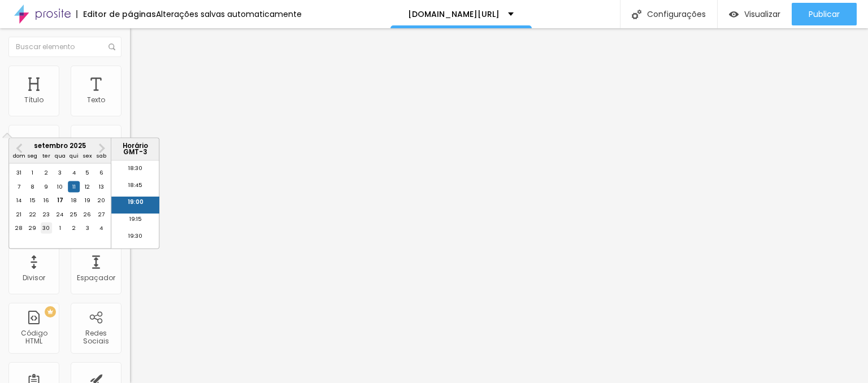 This screenshot has width=868, height=383. I want to click on span: Visualizar, so click(762, 14).